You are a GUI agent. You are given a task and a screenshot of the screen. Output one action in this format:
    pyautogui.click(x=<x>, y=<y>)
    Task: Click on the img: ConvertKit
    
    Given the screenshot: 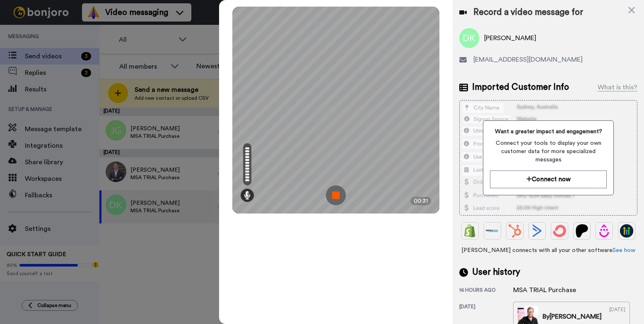 What is the action you would take?
    pyautogui.click(x=560, y=231)
    